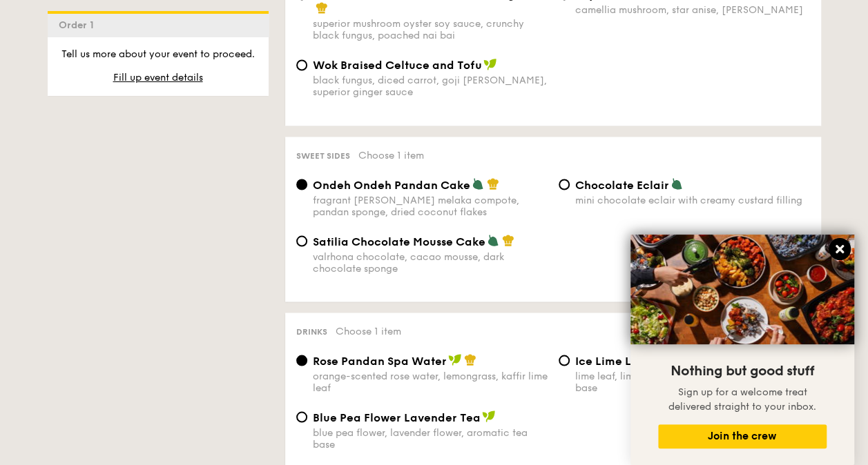 This screenshot has width=868, height=465. I want to click on span: Sign up for a welcome treat delivered straight to your inbox., so click(742, 400).